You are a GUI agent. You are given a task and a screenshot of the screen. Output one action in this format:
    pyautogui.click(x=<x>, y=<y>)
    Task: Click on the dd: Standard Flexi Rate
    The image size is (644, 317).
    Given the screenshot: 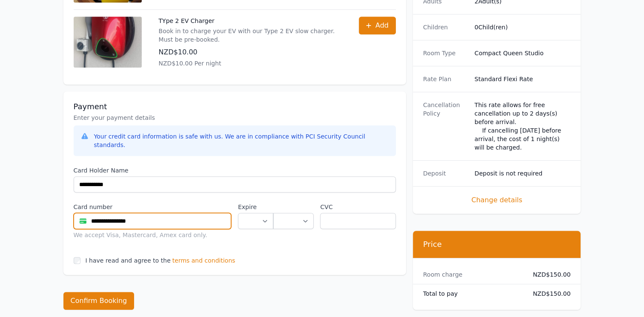 What is the action you would take?
    pyautogui.click(x=522, y=79)
    